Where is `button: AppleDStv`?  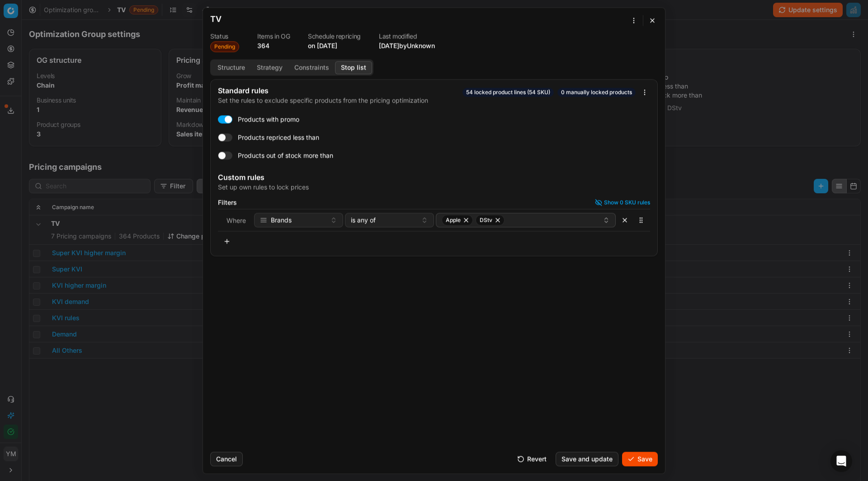 button: AppleDStv is located at coordinates (526, 220).